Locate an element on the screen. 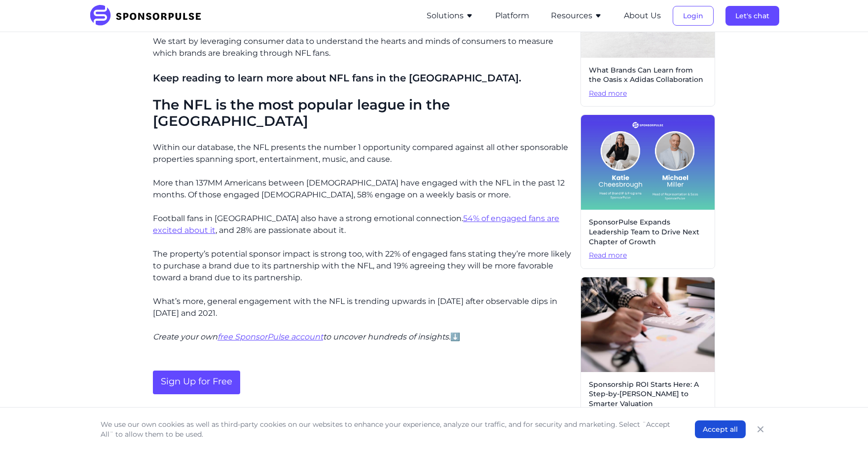 The image size is (868, 451). img: SponsorPulse is located at coordinates (148, 16).